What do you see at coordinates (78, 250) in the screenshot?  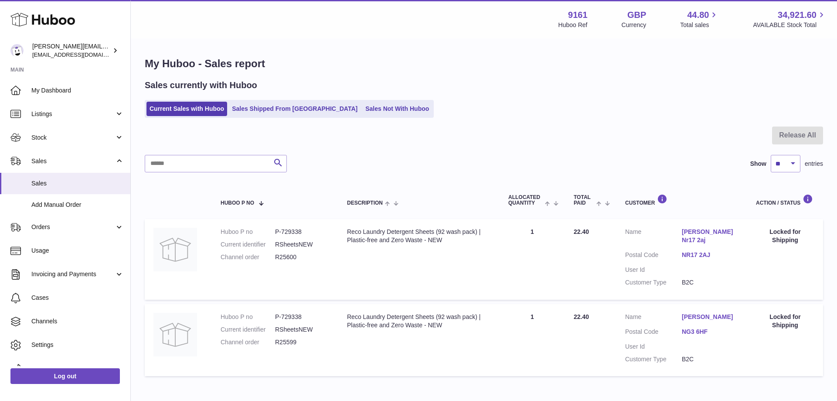 I see `span: Usage` at bounding box center [78, 250].